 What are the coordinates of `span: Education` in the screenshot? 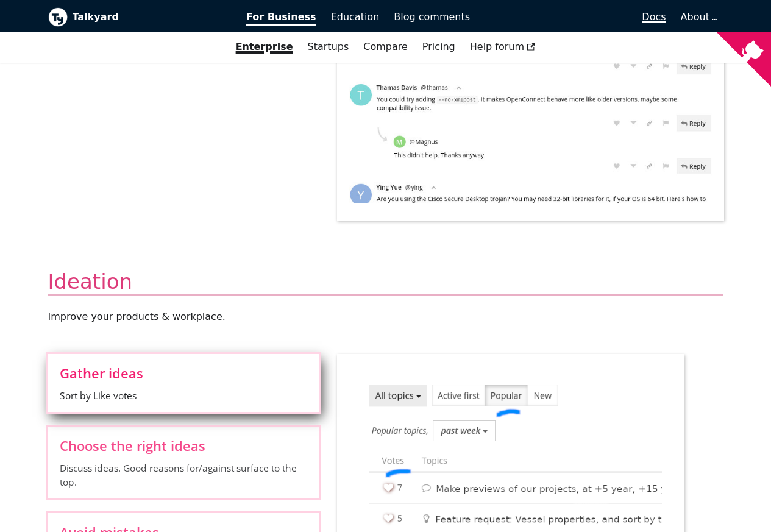 It's located at (355, 17).